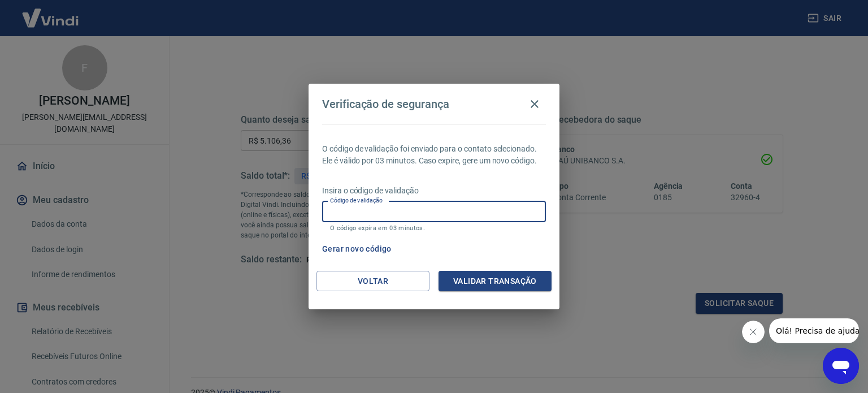 This screenshot has width=868, height=393. What do you see at coordinates (495, 281) in the screenshot?
I see `button: Validar transação` at bounding box center [495, 281].